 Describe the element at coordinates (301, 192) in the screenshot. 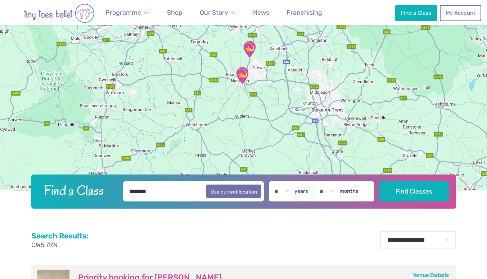

I see `label: years` at that location.